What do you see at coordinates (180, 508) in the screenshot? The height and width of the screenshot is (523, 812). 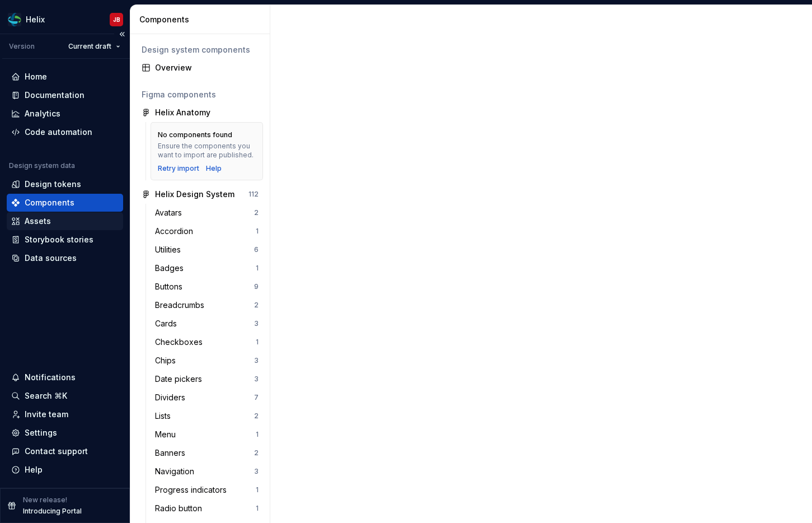 I see `div: Radio button` at bounding box center [180, 508].